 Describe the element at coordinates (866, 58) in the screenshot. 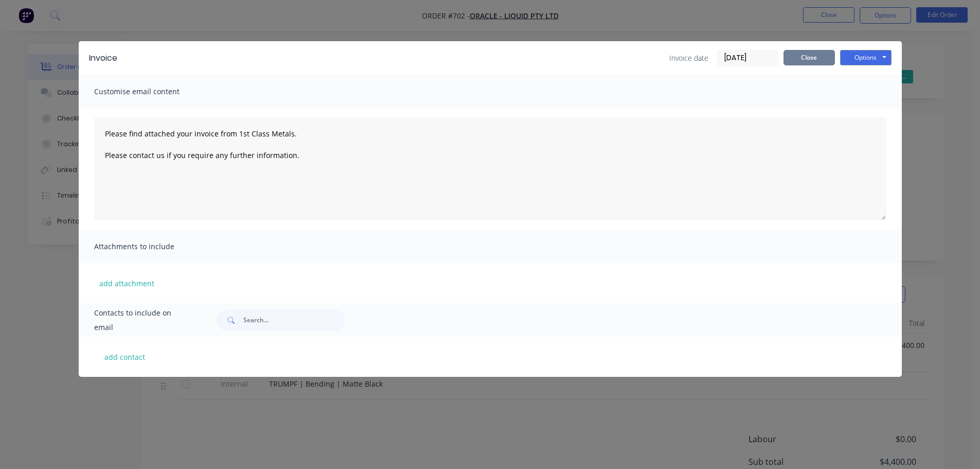

I see `button: Options` at that location.